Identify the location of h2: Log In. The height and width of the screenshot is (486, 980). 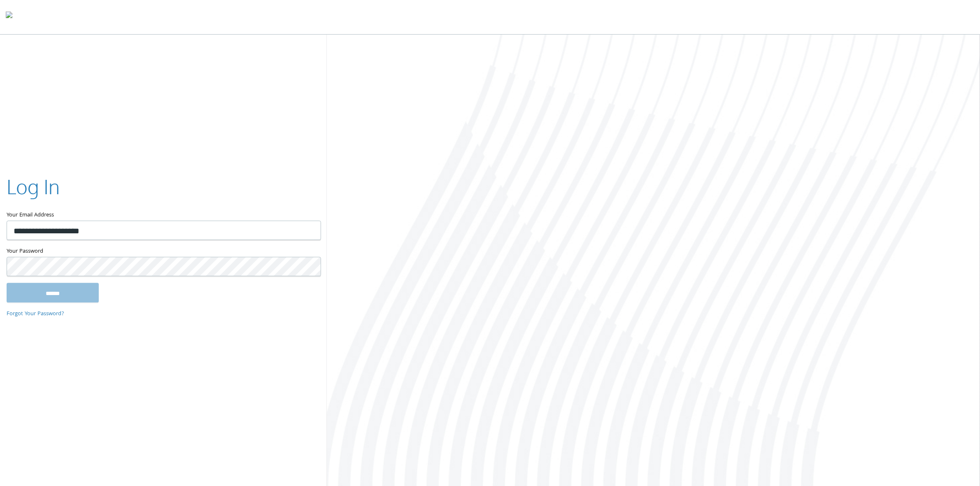
(33, 187).